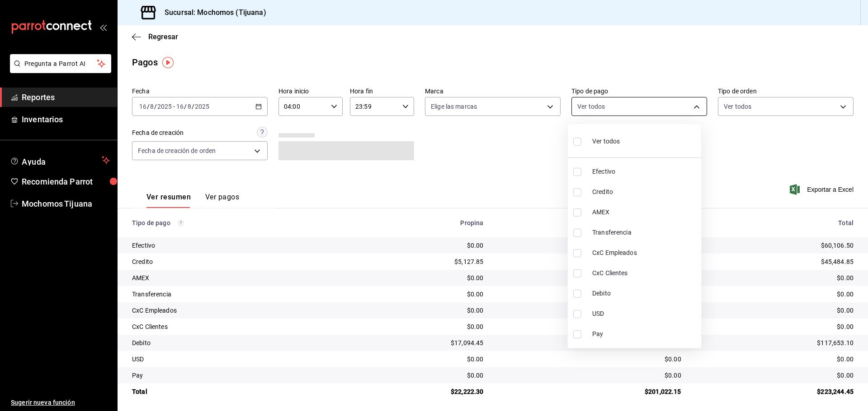 The width and height of the screenshot is (868, 411). I want to click on span: Transferencia, so click(645, 232).